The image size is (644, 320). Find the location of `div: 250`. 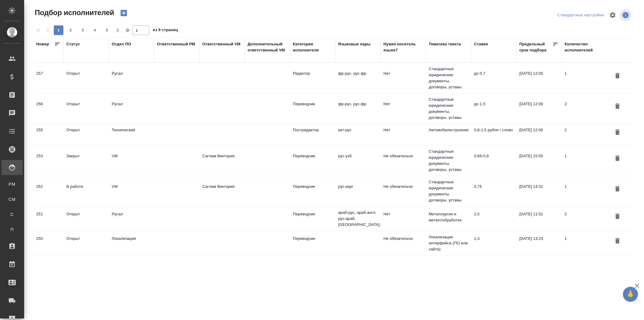

div: 250 is located at coordinates (48, 239).